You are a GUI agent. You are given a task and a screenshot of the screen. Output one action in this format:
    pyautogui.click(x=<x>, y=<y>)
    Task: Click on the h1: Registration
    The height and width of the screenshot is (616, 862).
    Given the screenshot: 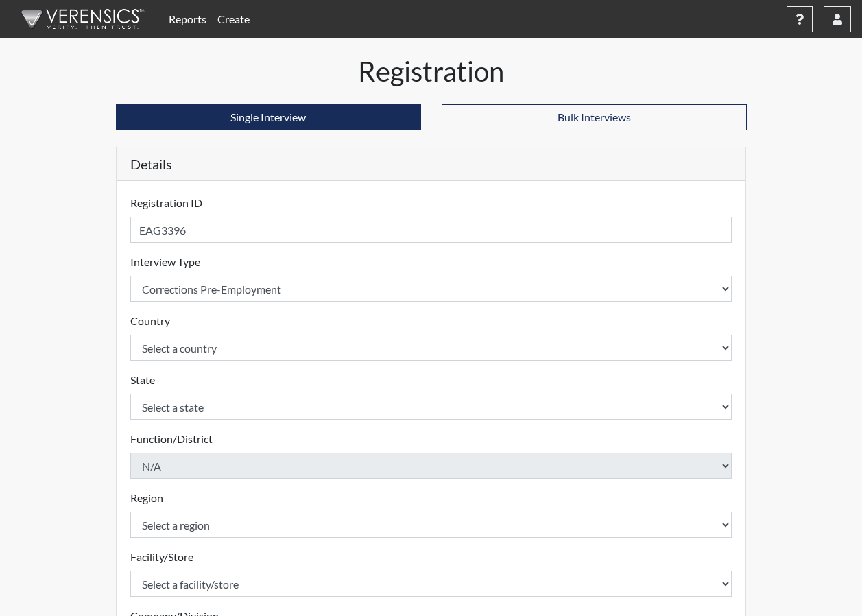 What is the action you would take?
    pyautogui.click(x=431, y=72)
    